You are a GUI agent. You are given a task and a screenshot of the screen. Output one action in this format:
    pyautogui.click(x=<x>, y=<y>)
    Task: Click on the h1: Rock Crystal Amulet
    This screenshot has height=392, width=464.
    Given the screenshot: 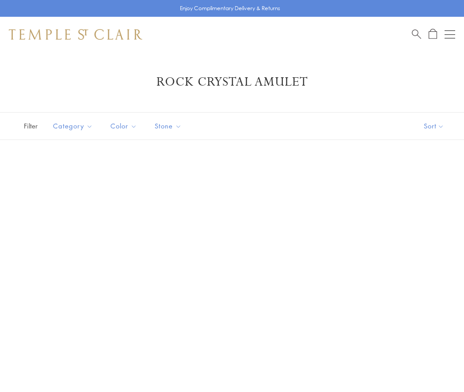 What is the action you would take?
    pyautogui.click(x=232, y=82)
    